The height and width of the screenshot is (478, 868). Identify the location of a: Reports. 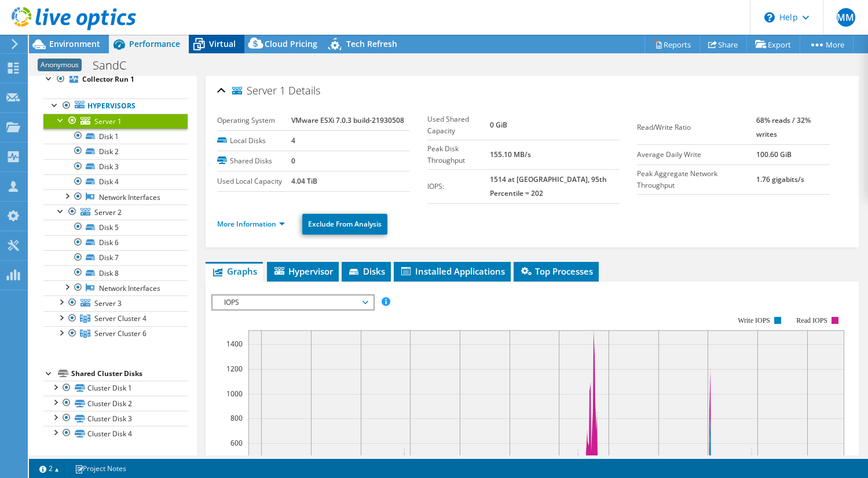
(672, 44).